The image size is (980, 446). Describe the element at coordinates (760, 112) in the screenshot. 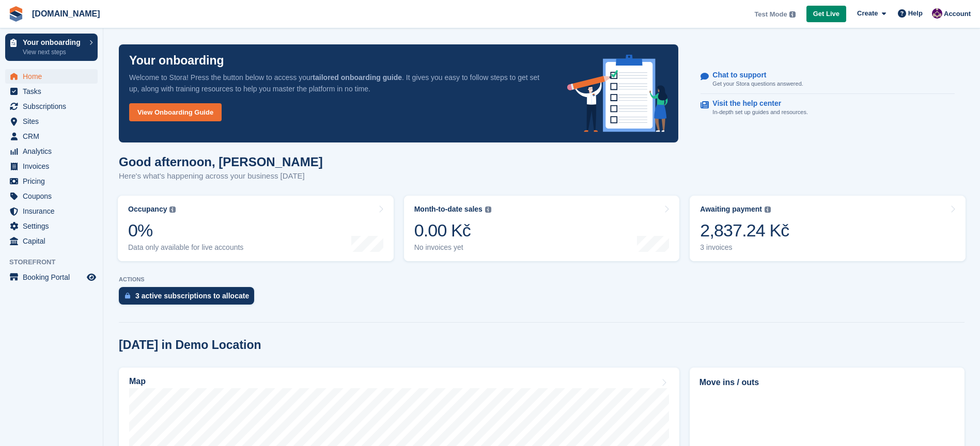

I see `p: In-depth set up guides and resources.` at that location.